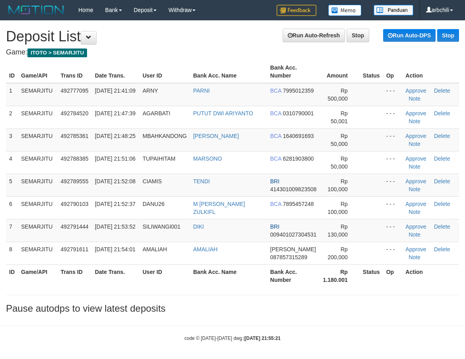  I want to click on span: 1640691693, so click(298, 136).